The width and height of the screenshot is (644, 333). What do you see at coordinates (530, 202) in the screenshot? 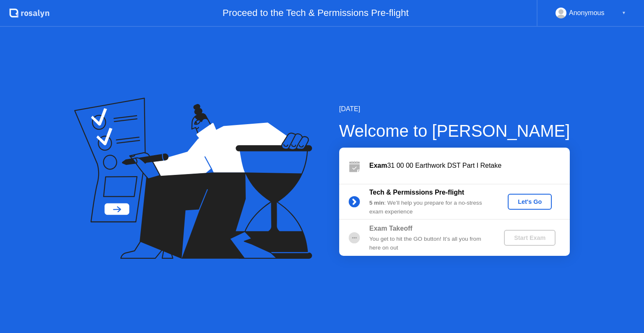
I see `button: Let's Go` at bounding box center [530, 202].